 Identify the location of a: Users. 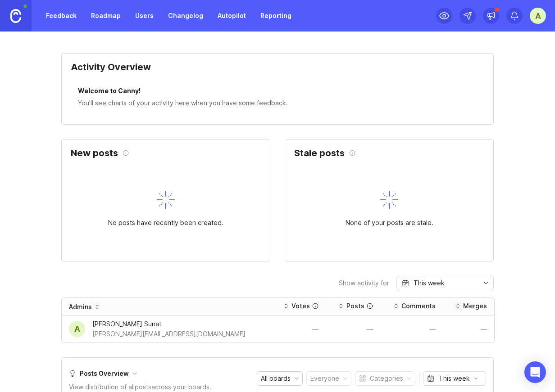
(144, 16).